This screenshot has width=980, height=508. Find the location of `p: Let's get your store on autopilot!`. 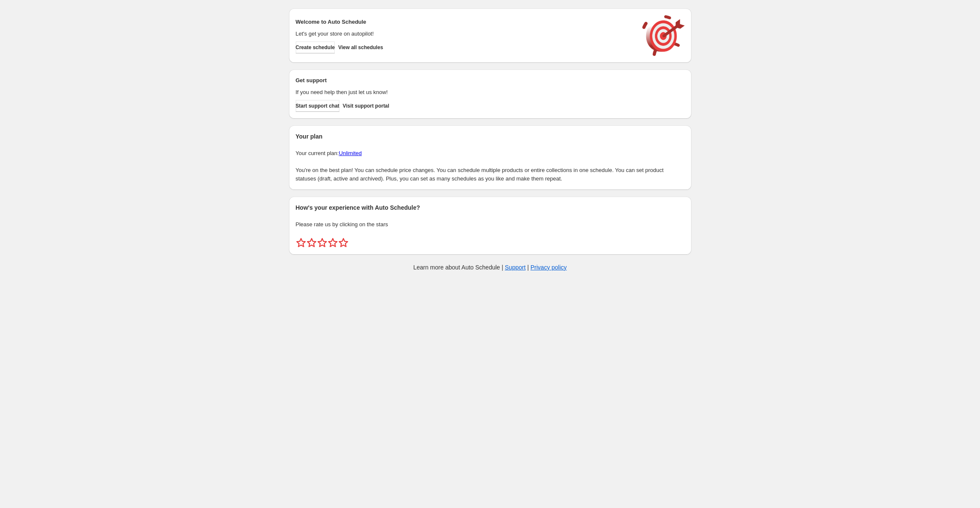

p: Let's get your store on autopilot! is located at coordinates (465, 34).